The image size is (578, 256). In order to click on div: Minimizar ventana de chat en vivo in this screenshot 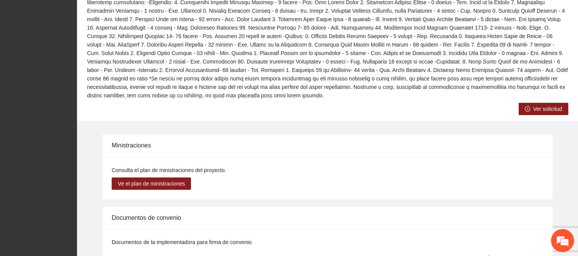, I will do `click(136, 13)`.